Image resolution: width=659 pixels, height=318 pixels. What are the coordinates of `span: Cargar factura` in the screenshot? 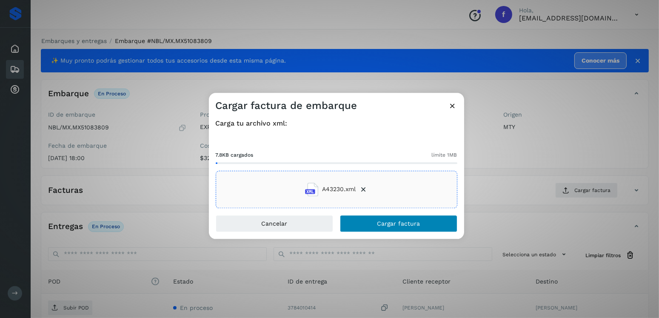 It's located at (398, 223).